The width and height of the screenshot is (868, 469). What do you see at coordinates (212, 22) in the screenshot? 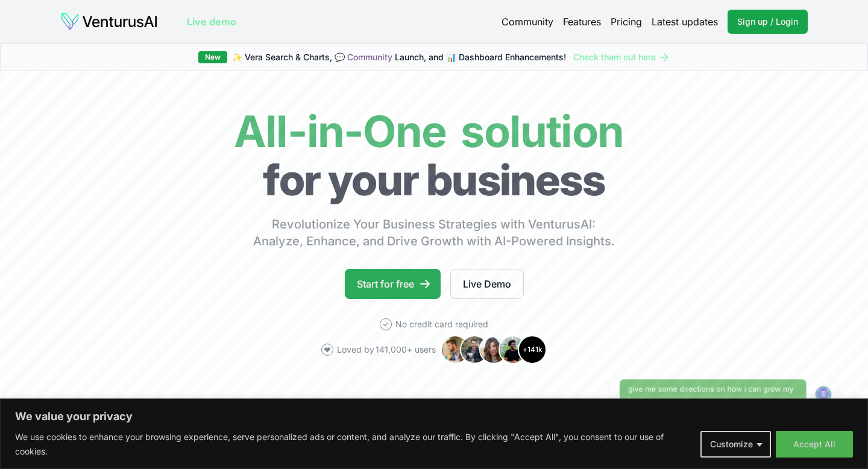
I see `a: Live demo` at bounding box center [212, 22].